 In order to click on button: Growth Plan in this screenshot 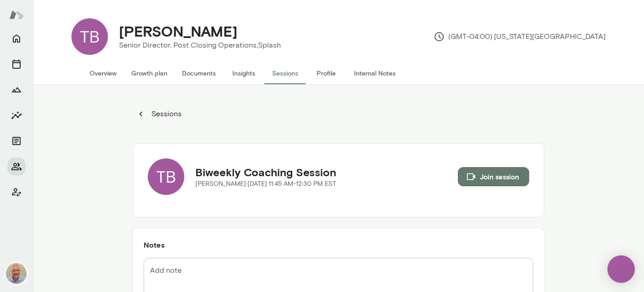, I will do `click(16, 90)`.